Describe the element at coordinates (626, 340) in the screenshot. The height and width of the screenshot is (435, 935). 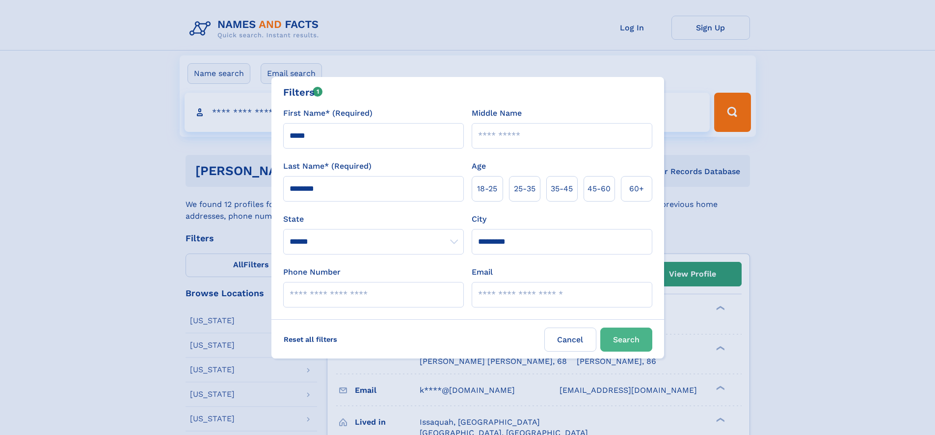
I see `button: Search` at that location.